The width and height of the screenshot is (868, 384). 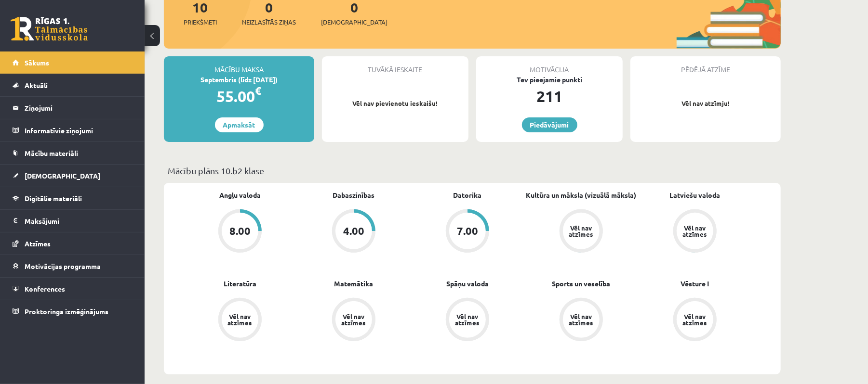 I want to click on div: Tev pieejamie punkti, so click(x=549, y=80).